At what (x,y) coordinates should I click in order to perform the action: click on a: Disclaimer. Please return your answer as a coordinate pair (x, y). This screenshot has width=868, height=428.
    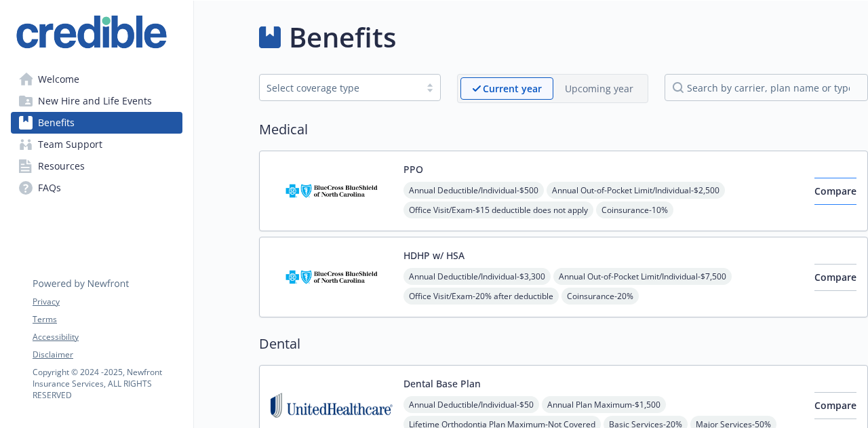
    Looking at the image, I should click on (107, 355).